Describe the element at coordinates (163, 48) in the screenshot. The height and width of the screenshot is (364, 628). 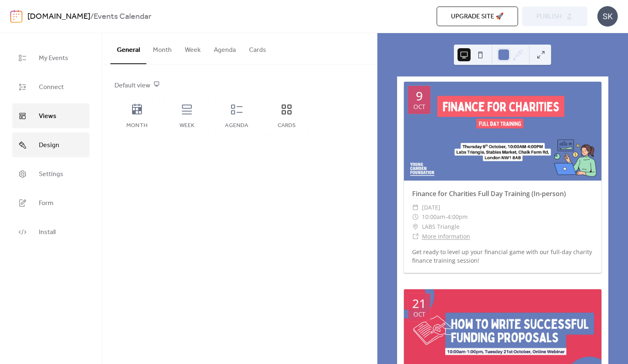
I see `button: Month` at that location.